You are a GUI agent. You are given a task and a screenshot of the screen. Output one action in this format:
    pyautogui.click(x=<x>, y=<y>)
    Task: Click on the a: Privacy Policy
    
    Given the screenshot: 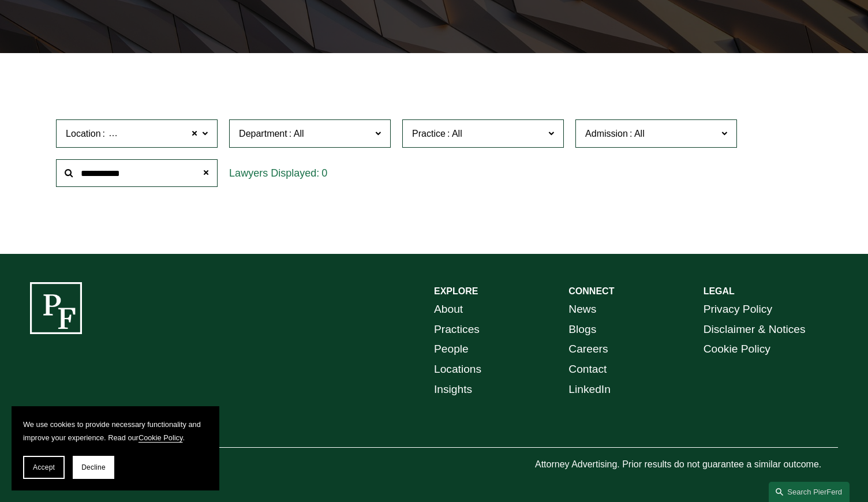 What is the action you would take?
    pyautogui.click(x=738, y=310)
    